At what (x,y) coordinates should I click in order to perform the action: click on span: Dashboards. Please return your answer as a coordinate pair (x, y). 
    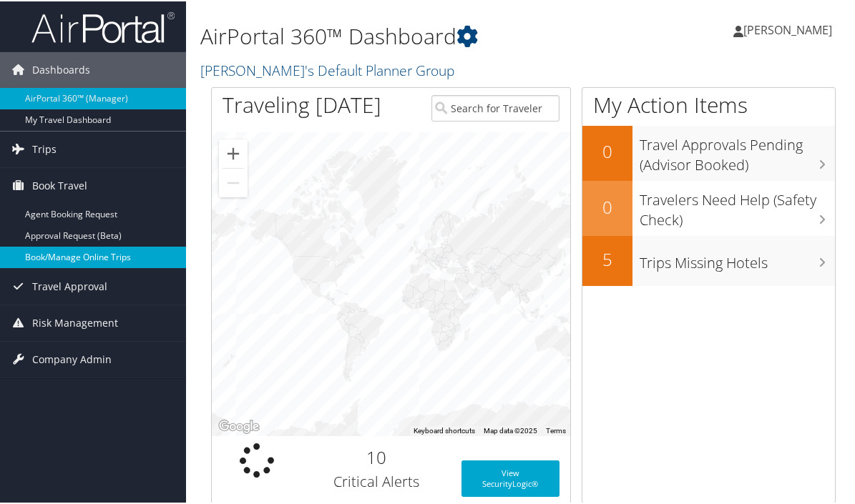
    Looking at the image, I should click on (61, 69).